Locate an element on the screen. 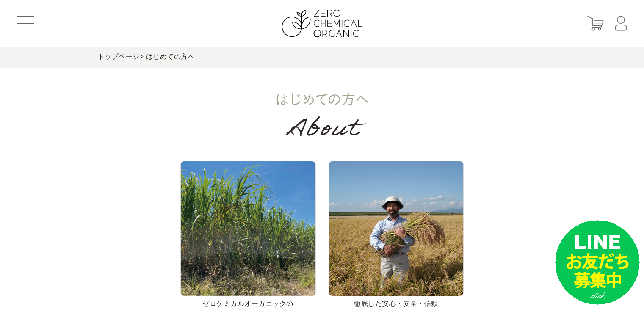 The width and height of the screenshot is (644, 309). img: ゼロケミカルオーガニックのこだわり is located at coordinates (248, 228).